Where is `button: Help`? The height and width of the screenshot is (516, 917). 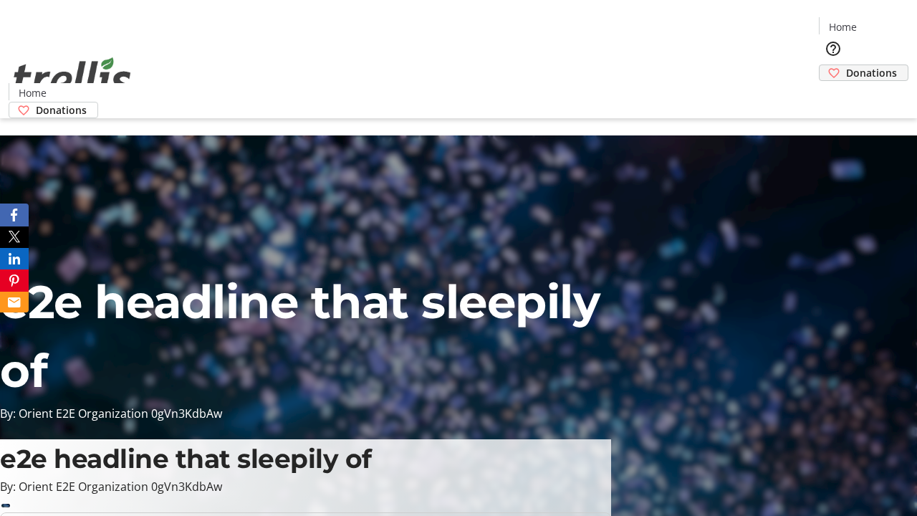 button: Help is located at coordinates (833, 49).